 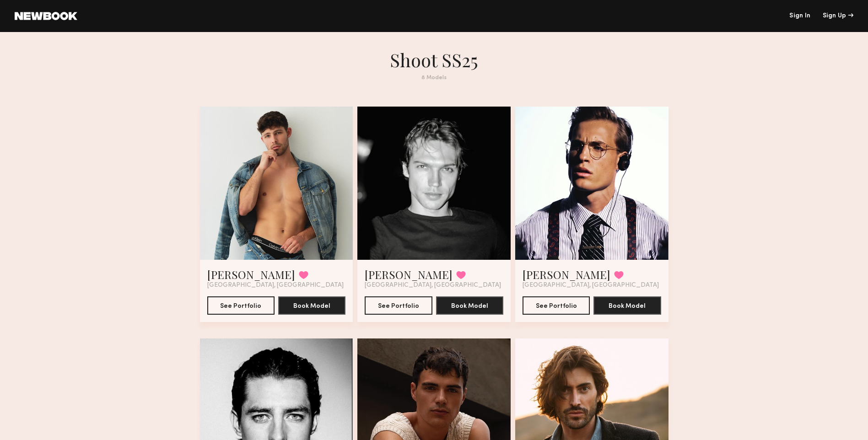 What do you see at coordinates (838, 16) in the screenshot?
I see `div: Sign Up` at bounding box center [838, 16].